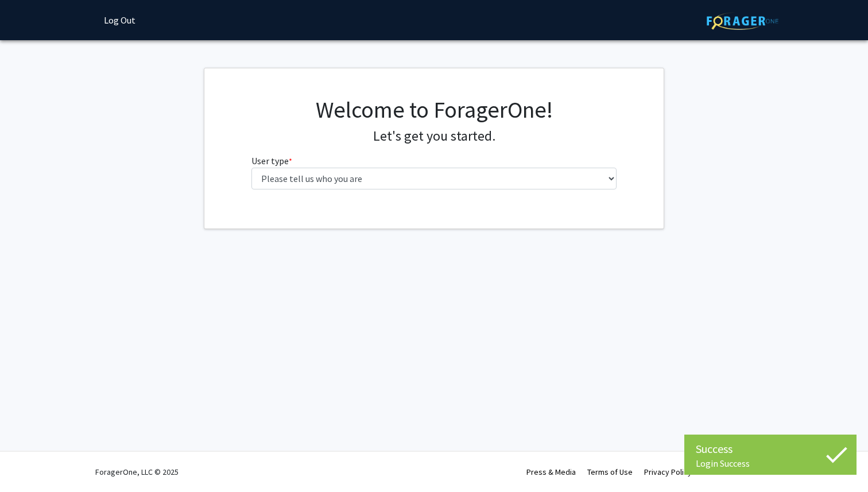 This screenshot has height=492, width=868. What do you see at coordinates (610, 472) in the screenshot?
I see `a: Terms of Use` at bounding box center [610, 472].